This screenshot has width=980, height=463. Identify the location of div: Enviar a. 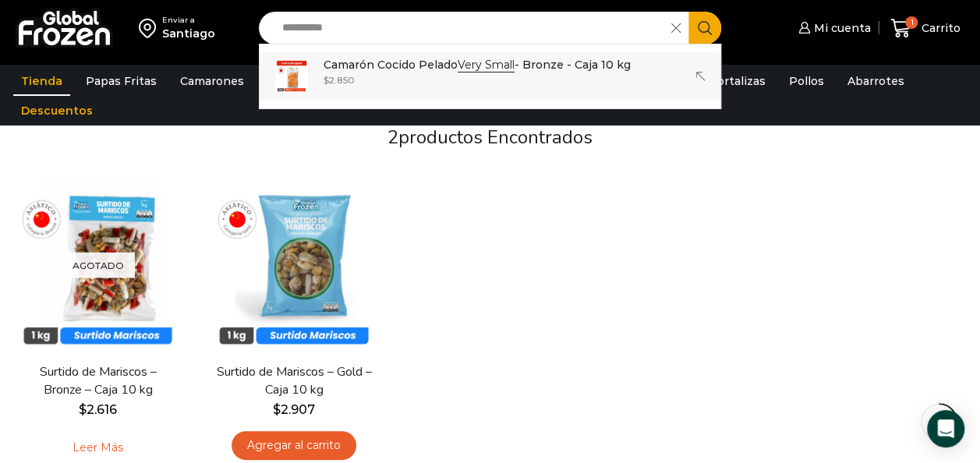
(188, 20).